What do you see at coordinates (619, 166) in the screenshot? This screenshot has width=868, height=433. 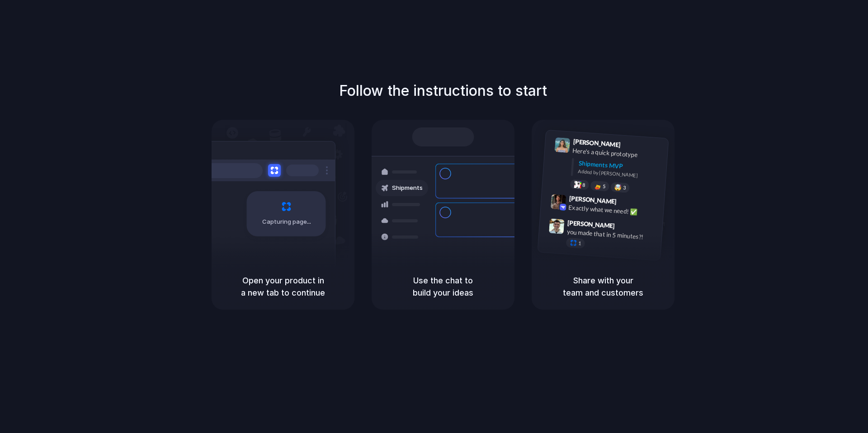 I see `div: Shipments MVP` at bounding box center [619, 166].